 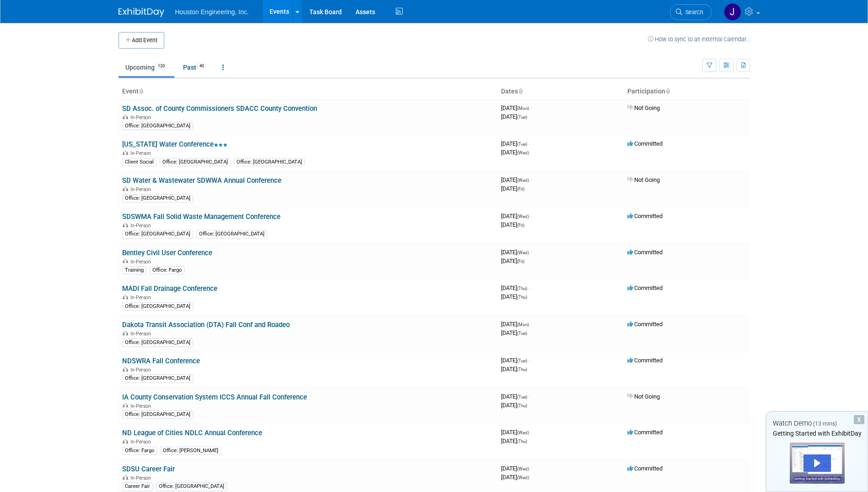 What do you see at coordinates (202, 66) in the screenshot?
I see `span: 40` at bounding box center [202, 66].